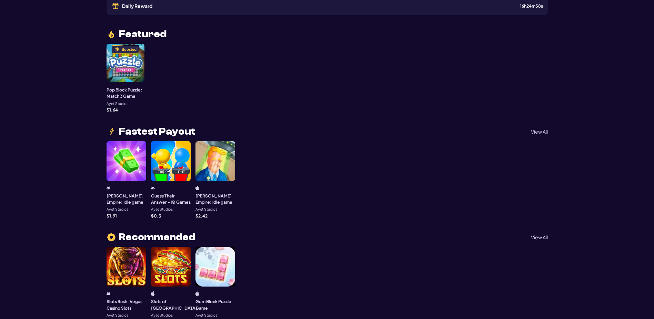  What do you see at coordinates (112, 216) in the screenshot?
I see `p: $ 1.91` at bounding box center [112, 216].